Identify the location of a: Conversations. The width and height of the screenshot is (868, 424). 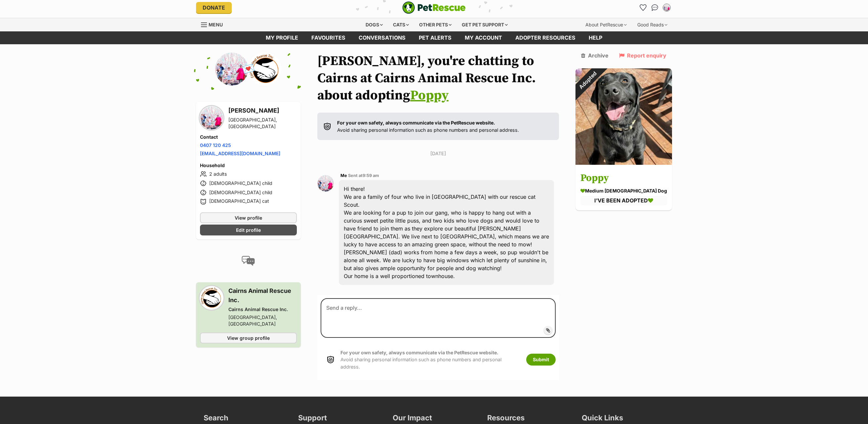
(654, 8).